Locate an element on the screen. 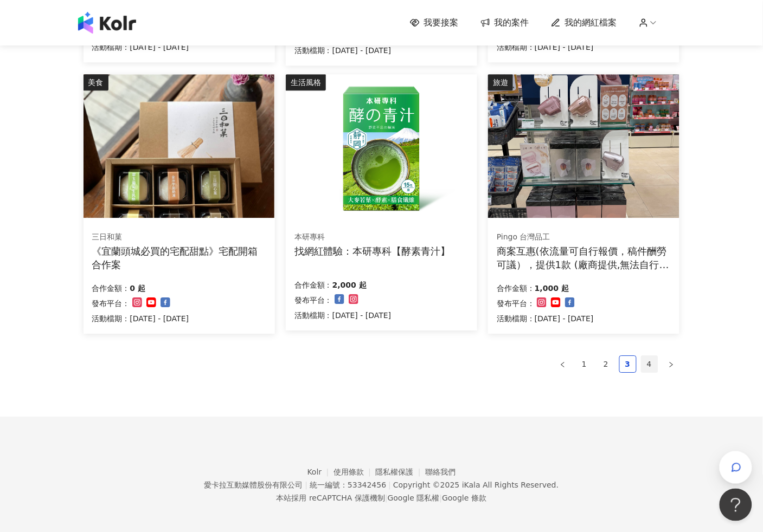 The height and width of the screenshot is (532, 763). div: 本研專科 is located at coordinates (372, 237).